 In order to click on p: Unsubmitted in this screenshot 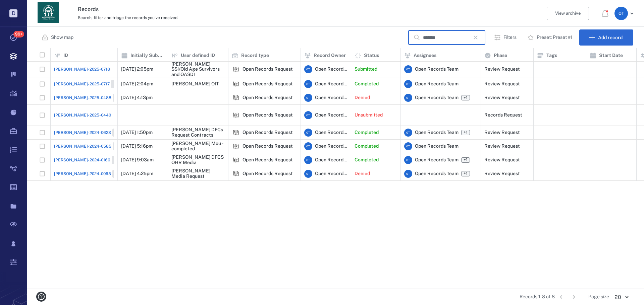, I will do `click(369, 116)`.